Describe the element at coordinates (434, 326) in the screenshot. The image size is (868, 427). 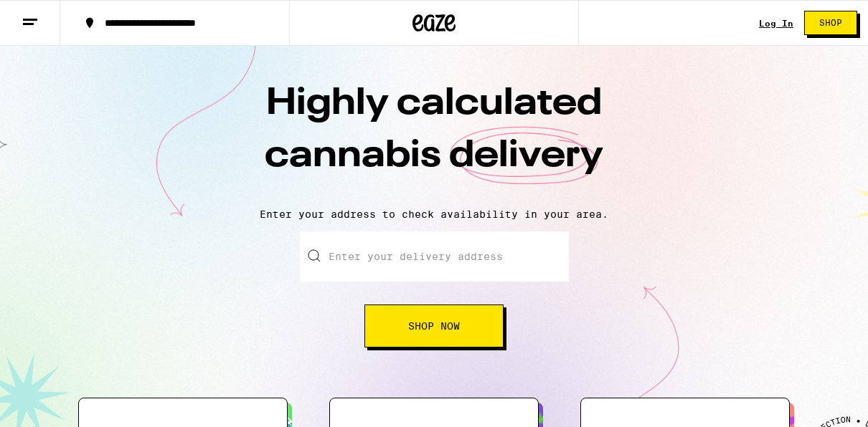
I see `button: Shop Now` at that location.